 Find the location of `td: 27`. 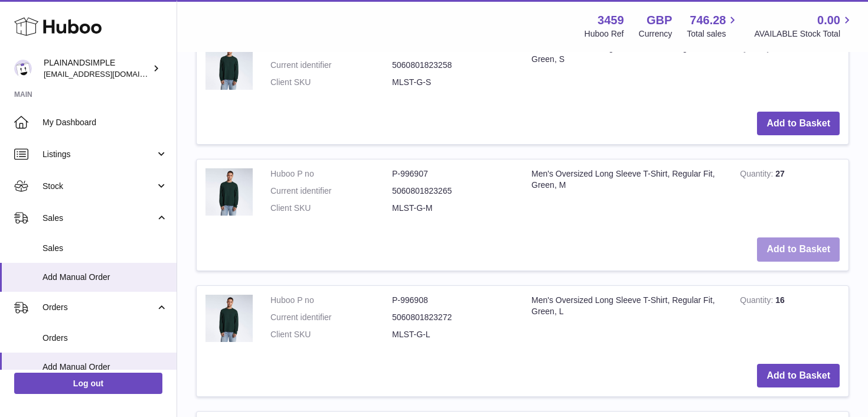

td: 27 is located at coordinates (790, 194).